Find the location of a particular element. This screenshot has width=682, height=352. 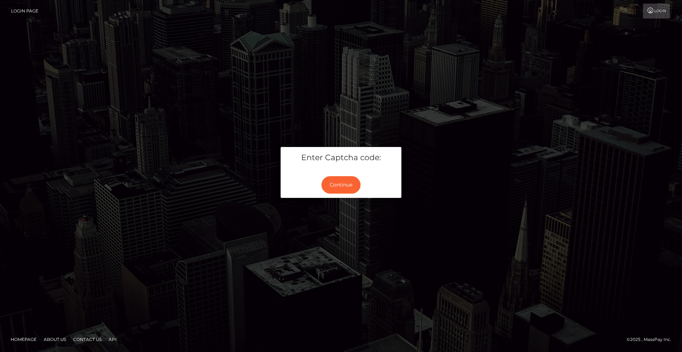

h5: Enter Captcha code: is located at coordinates (341, 157).